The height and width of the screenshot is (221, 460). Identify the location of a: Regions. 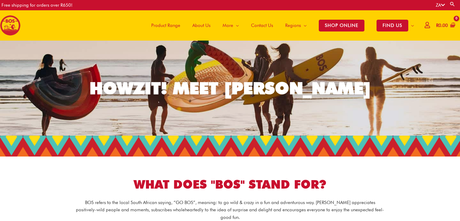
(296, 25).